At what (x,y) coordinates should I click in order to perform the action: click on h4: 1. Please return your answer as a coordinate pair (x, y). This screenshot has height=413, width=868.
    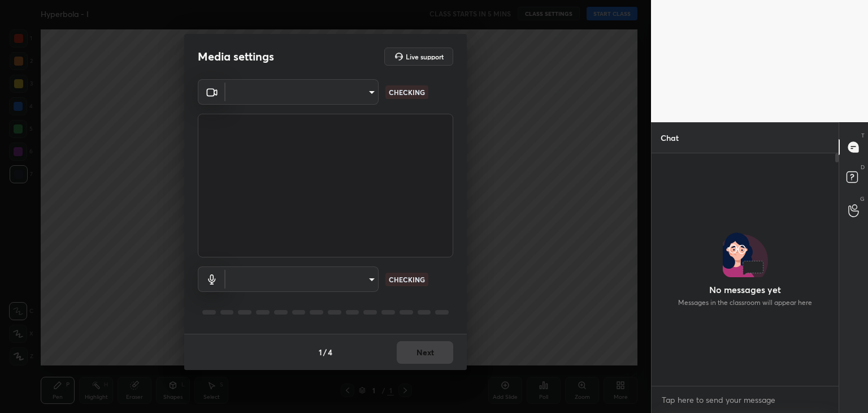
    Looking at the image, I should click on (321, 352).